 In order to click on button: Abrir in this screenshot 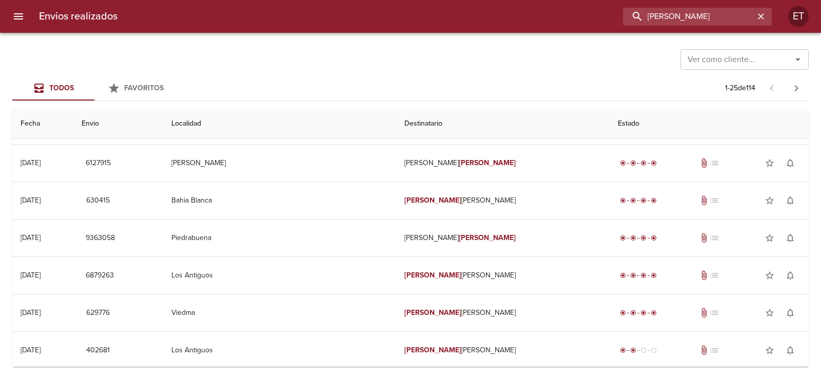, I will do `click(798, 60)`.